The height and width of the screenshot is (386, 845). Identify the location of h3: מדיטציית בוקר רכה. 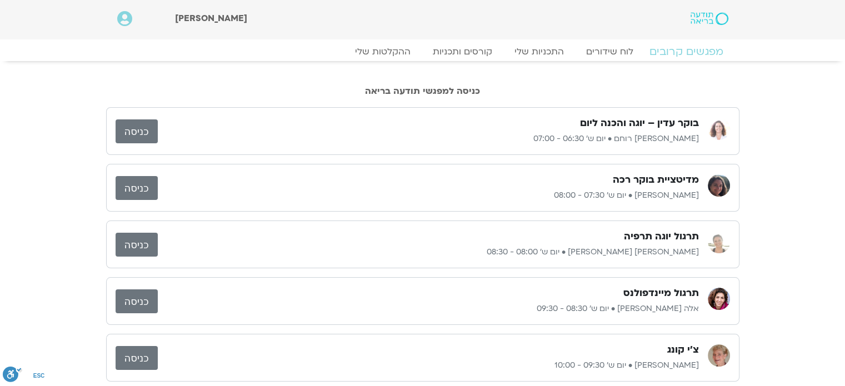
(655, 180).